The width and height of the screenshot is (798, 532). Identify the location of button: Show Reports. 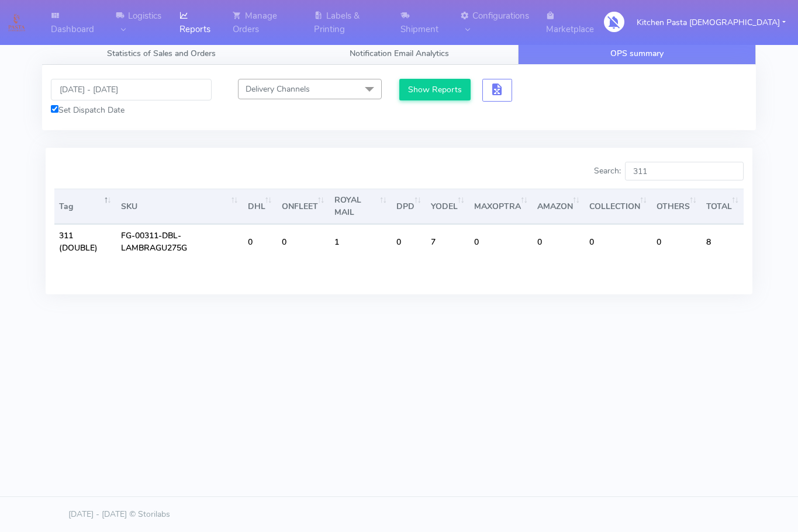
(435, 89).